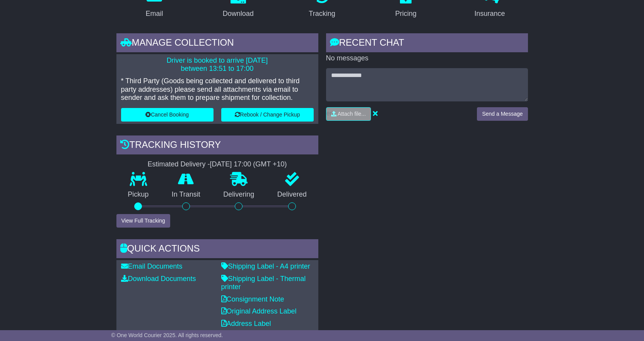 The height and width of the screenshot is (341, 644). Describe the element at coordinates (217, 164) in the screenshot. I see `div: Estimated Delivery -` at that location.